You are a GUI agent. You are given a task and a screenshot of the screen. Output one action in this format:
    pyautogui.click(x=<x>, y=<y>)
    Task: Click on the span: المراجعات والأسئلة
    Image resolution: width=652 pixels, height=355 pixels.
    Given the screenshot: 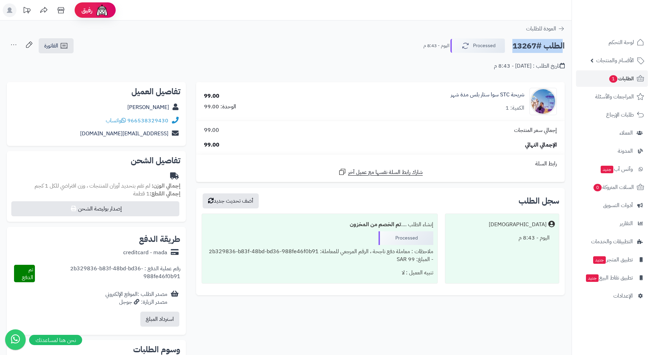 What is the action you would take?
    pyautogui.click(x=614, y=97)
    